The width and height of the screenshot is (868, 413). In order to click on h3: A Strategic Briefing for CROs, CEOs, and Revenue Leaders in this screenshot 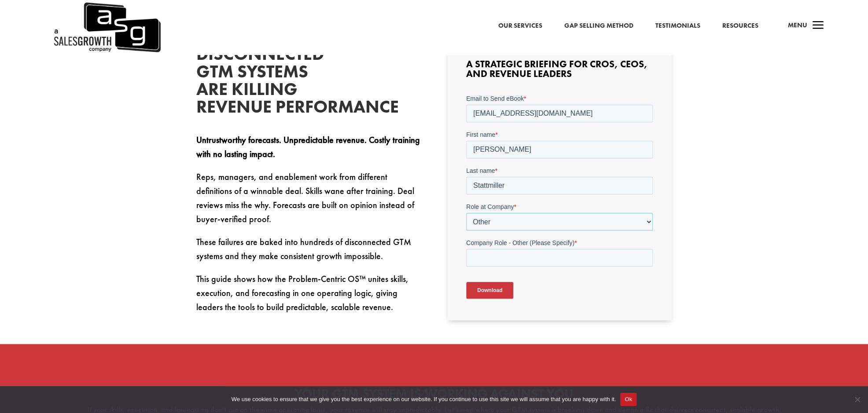, I will do `click(559, 71)`.